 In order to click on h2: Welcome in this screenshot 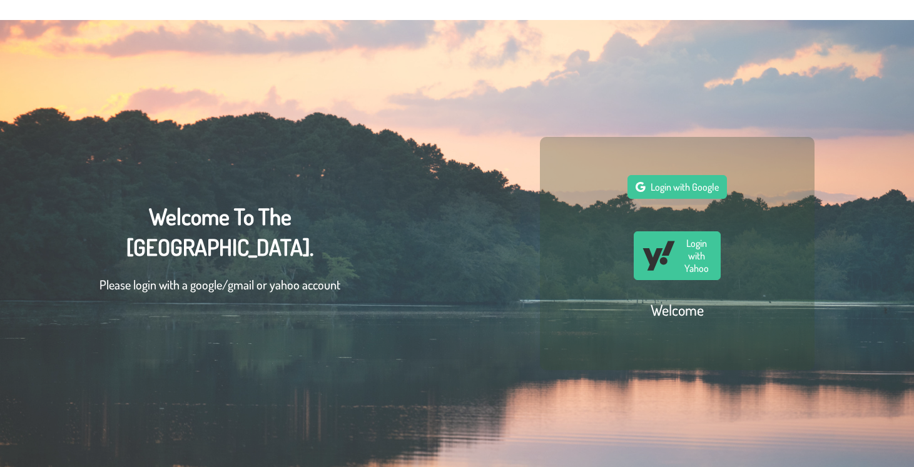, I will do `click(677, 310)`.